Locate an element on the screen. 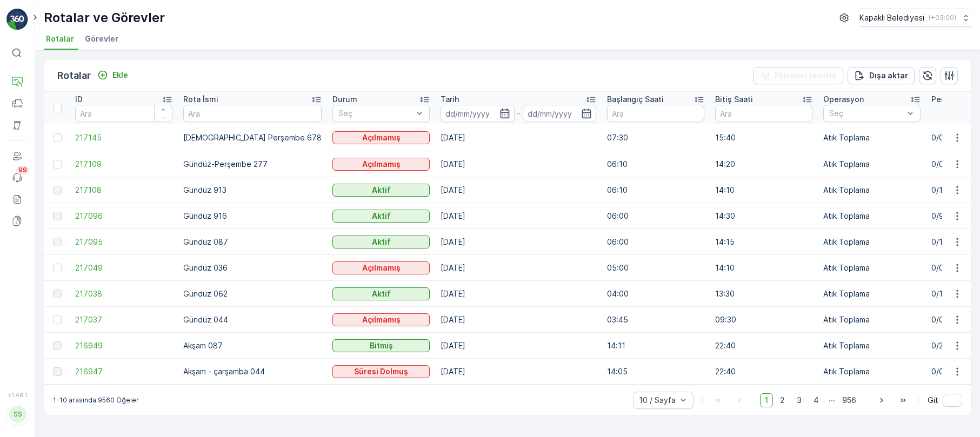  td: 07:30 is located at coordinates (656, 137).